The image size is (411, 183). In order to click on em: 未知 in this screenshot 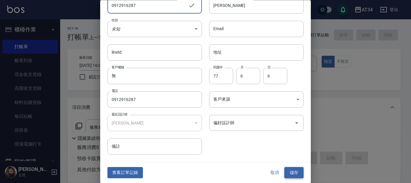, I will do `click(116, 29)`.